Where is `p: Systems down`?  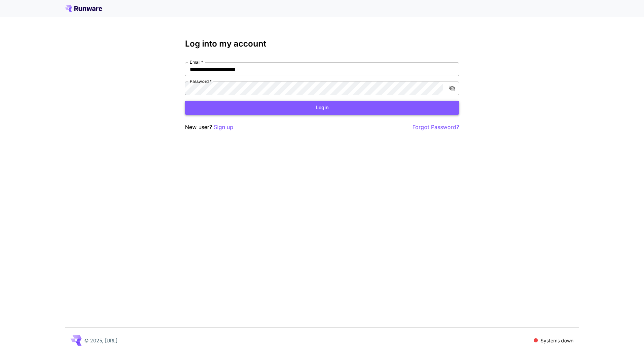 p: Systems down is located at coordinates (557, 340).